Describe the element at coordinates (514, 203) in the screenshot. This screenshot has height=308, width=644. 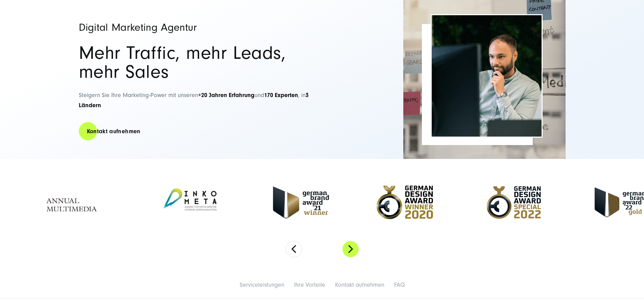
I see `img: German Design Award Speacial - Full Service Digitalagentur SUNZINET` at that location.